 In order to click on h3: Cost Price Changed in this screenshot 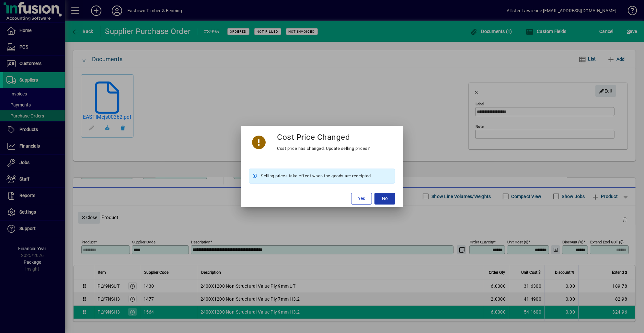, I will do `click(313, 137)`.